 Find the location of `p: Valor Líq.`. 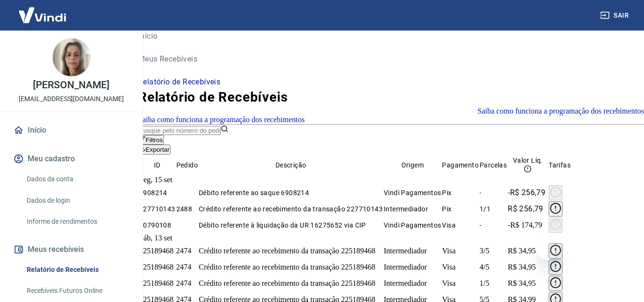

p: Valor Líq. is located at coordinates (528, 160).